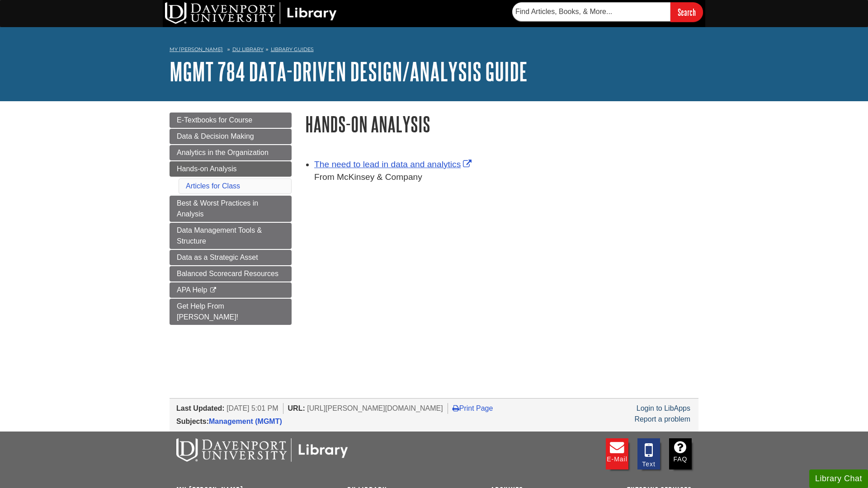 The height and width of the screenshot is (488, 868). Describe the element at coordinates (231, 290) in the screenshot. I see `a: APA Help` at that location.